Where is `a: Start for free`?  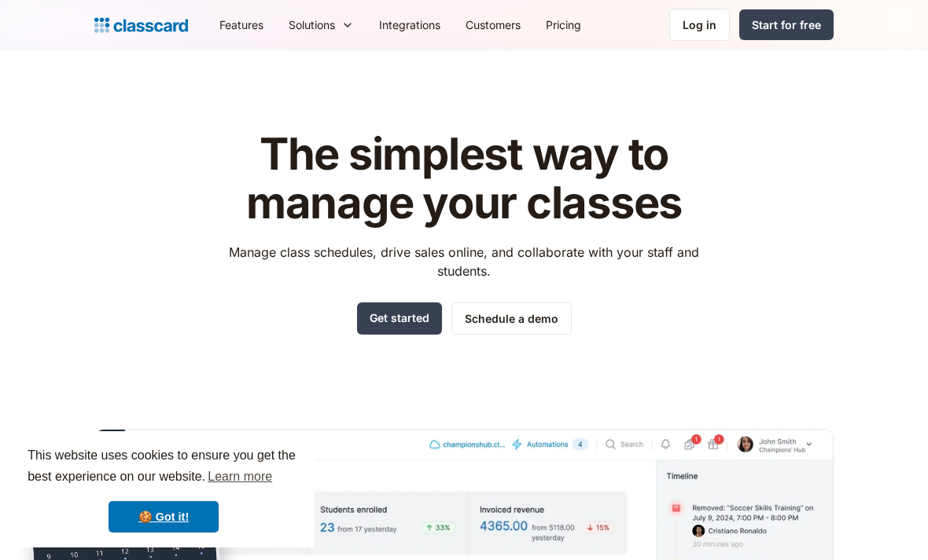 a: Start for free is located at coordinates (786, 25).